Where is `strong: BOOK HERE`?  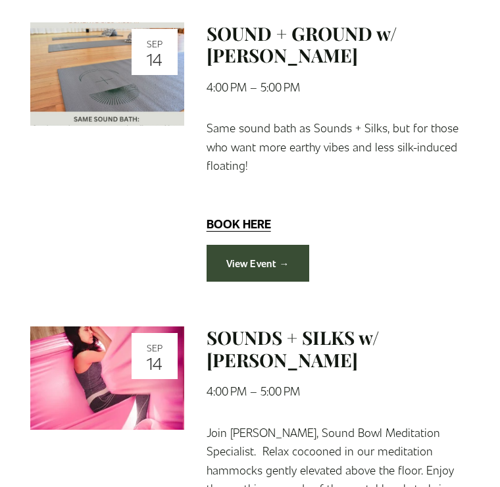 strong: BOOK HERE is located at coordinates (239, 224).